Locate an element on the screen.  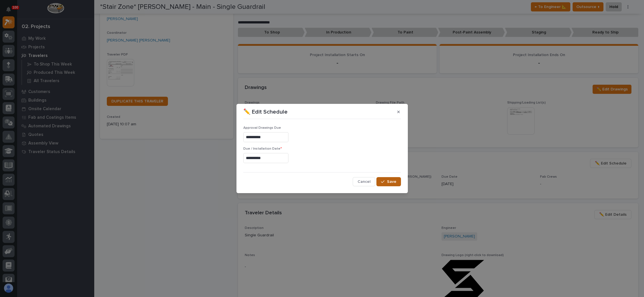
span: Approval Drawings Due is located at coordinates (262, 128).